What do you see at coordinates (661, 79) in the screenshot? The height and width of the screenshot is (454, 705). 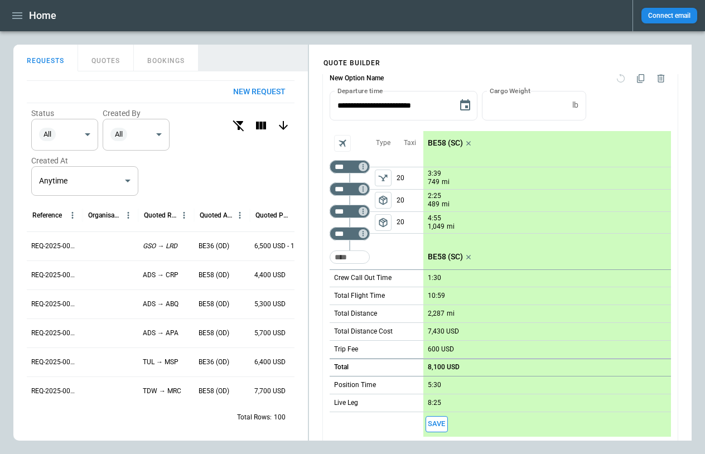 I see `span: Delete quote option` at bounding box center [661, 79].